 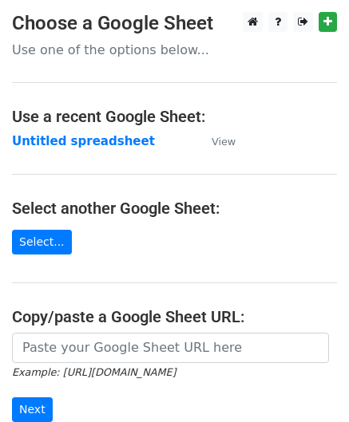 What do you see at coordinates (215, 141) in the screenshot?
I see `a: View` at bounding box center [215, 141].